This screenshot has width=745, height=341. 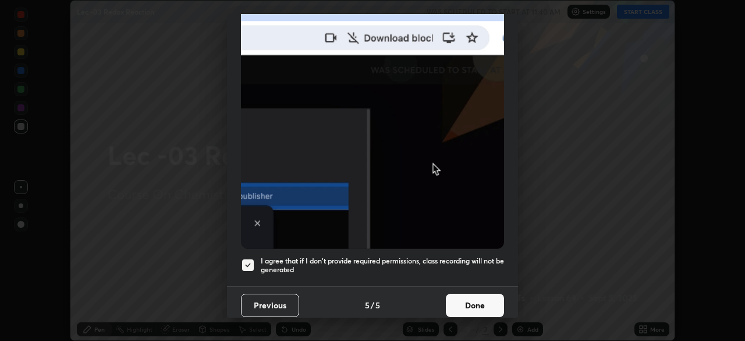 What do you see at coordinates (383, 265) in the screenshot?
I see `h5: I agree that if I don't provide required permissions, class recording will not be generated` at bounding box center [383, 265].